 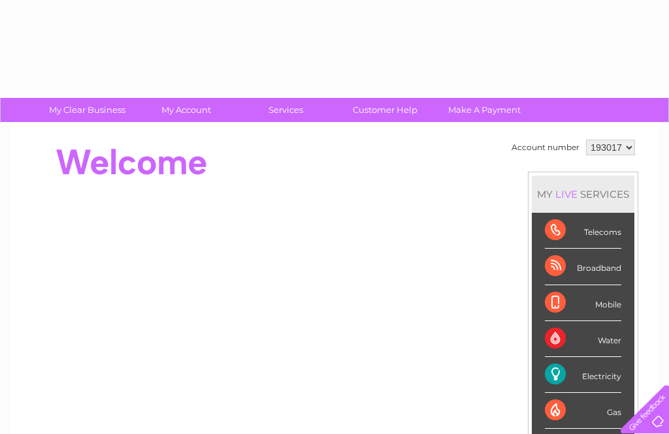 I want to click on div: Mobile, so click(x=583, y=303).